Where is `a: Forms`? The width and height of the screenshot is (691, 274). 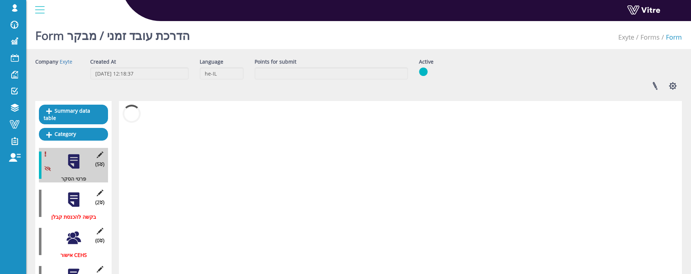
a: Forms is located at coordinates (650, 37).